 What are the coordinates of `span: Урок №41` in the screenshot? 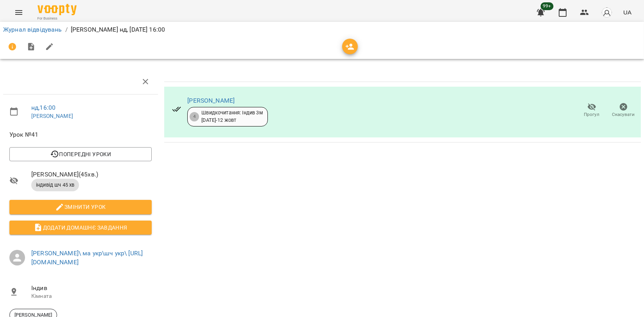 It's located at (80, 135).